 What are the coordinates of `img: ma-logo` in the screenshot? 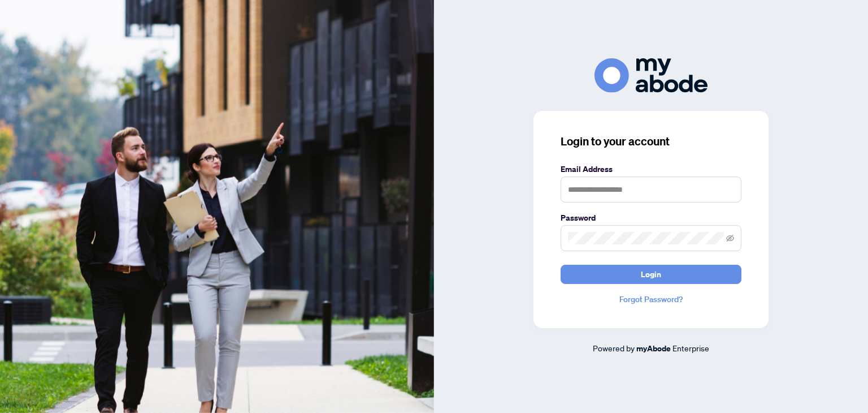 It's located at (651, 75).